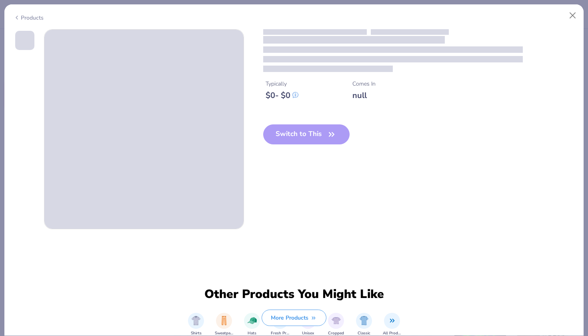  I want to click on button: Close, so click(573, 16).